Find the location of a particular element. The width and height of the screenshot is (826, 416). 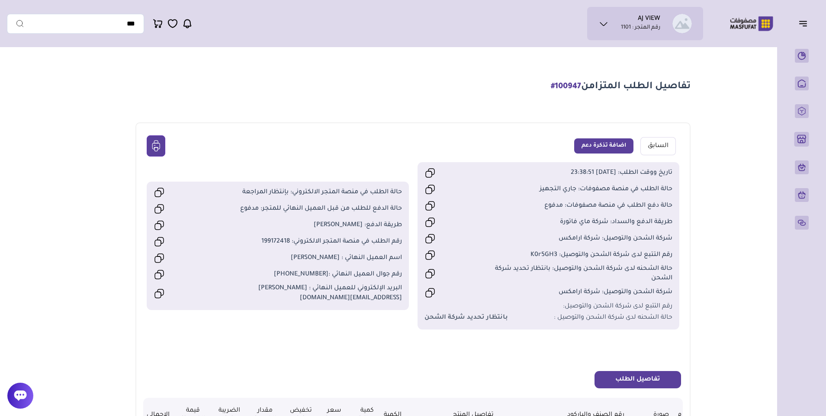

button: اضافة تذكرة دعم is located at coordinates (604, 146).